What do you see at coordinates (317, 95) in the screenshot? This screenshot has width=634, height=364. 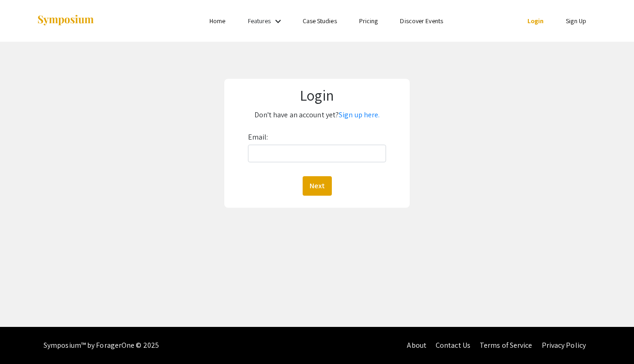 I see `h1: Login` at bounding box center [317, 95].